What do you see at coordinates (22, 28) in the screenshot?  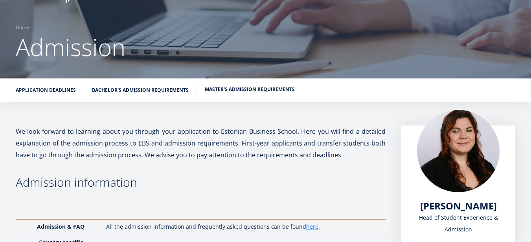 I see `a: Home` at bounding box center [22, 28].